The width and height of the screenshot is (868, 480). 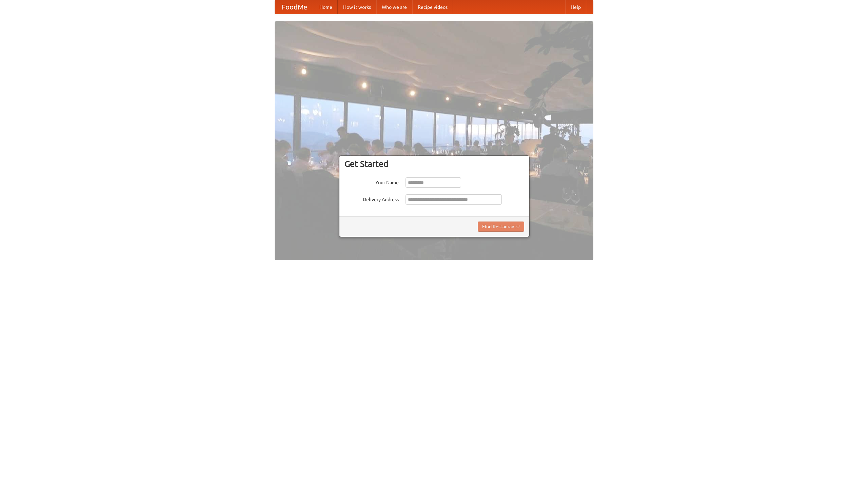 What do you see at coordinates (372, 198) in the screenshot?
I see `label: Delivery Address` at bounding box center [372, 198].